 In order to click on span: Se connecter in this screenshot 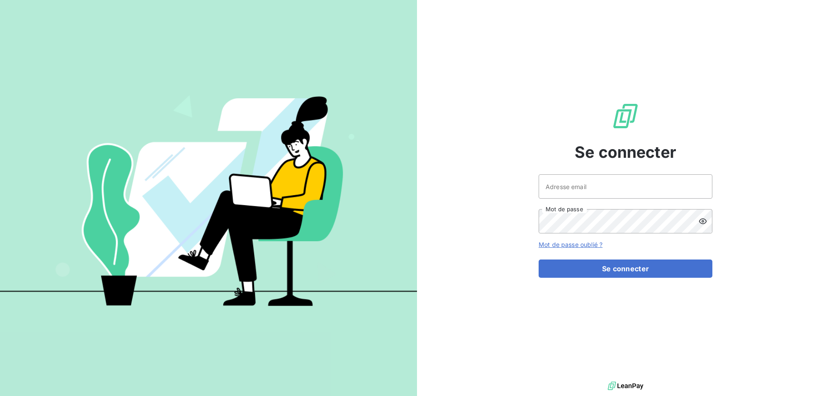, I will do `click(626, 152)`.